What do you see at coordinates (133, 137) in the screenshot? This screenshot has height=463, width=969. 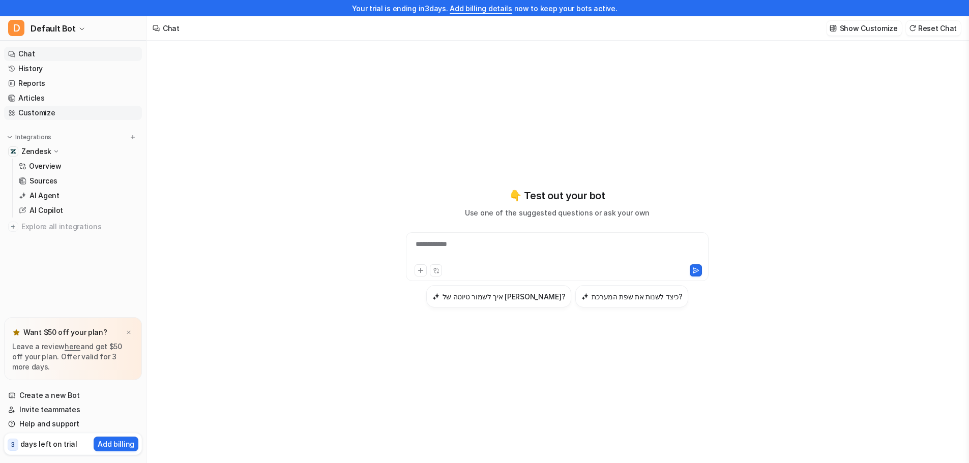 I see `img: menu_add.svg` at bounding box center [133, 137].